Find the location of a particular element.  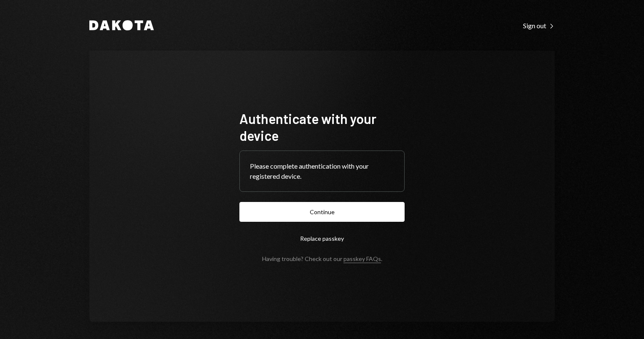

h1: Authenticate with your device is located at coordinates (322, 127).